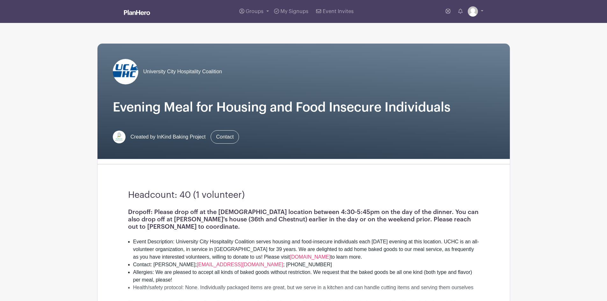 This screenshot has width=607, height=301. Describe the element at coordinates (294, 11) in the screenshot. I see `span: My Signups` at that location.